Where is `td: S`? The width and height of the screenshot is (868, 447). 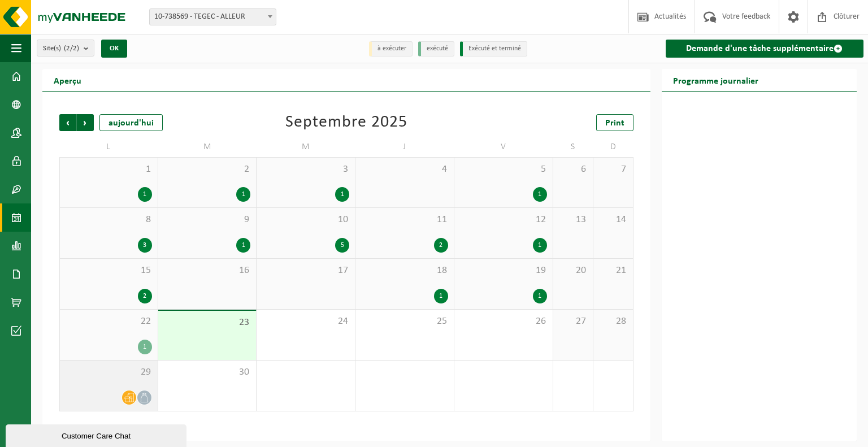 td: S is located at coordinates (574, 147).